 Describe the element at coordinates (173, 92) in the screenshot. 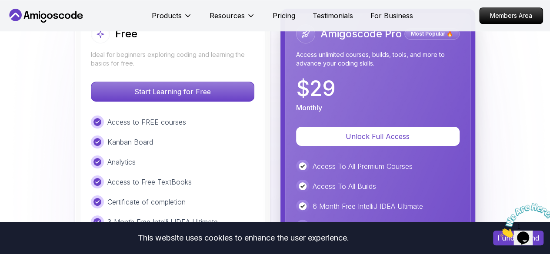

I see `p: Start Learning for Free` at that location.